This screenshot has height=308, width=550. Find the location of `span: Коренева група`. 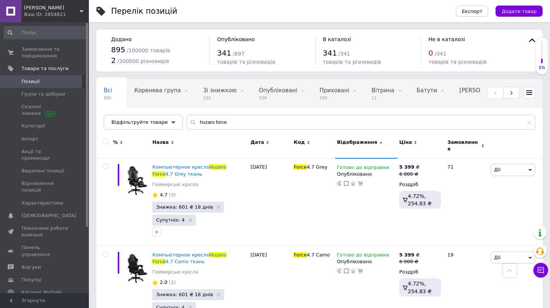

span: Коренева група is located at coordinates (158, 90).